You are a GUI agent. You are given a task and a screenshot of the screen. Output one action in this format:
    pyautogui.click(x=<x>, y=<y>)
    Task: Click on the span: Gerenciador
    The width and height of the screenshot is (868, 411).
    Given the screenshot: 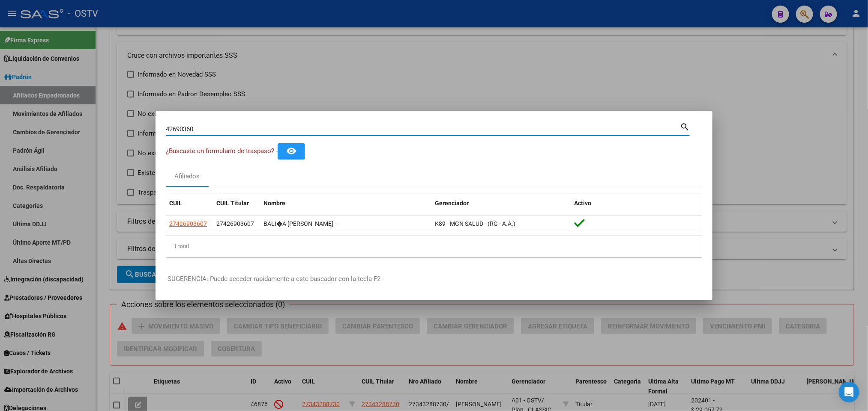 What is the action you would take?
    pyautogui.click(x=451, y=203)
    